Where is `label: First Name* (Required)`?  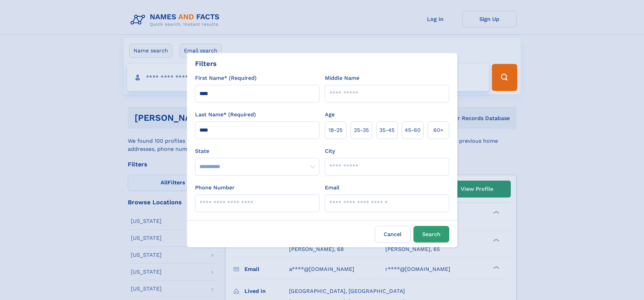
label: First Name* (Required) is located at coordinates (225, 78).